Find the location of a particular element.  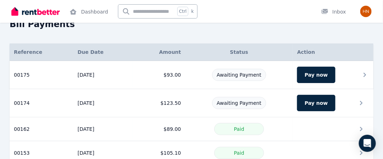

span: 00175 is located at coordinates (22, 75).